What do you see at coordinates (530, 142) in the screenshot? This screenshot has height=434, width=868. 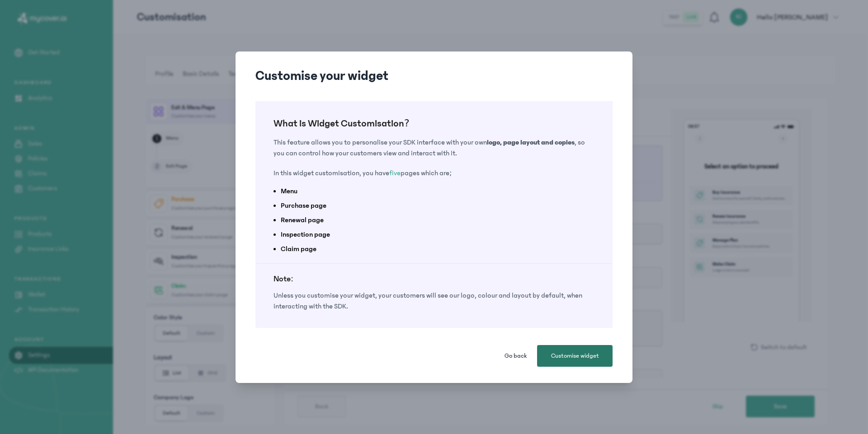 I see `b: logo, page layout and copies` at bounding box center [530, 142].